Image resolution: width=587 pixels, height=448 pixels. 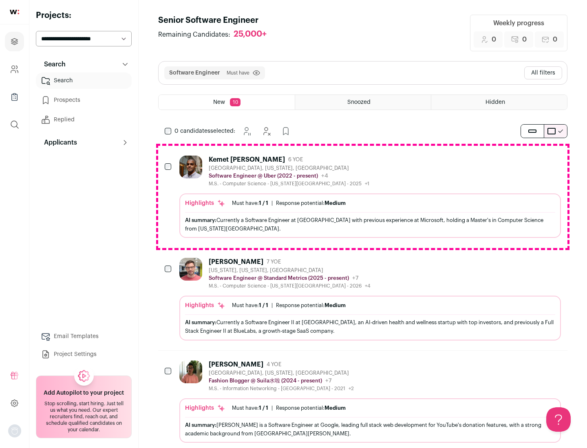 I want to click on p: Fashion Blogger @ Suila水啦 (2024 - present), so click(x=265, y=381).